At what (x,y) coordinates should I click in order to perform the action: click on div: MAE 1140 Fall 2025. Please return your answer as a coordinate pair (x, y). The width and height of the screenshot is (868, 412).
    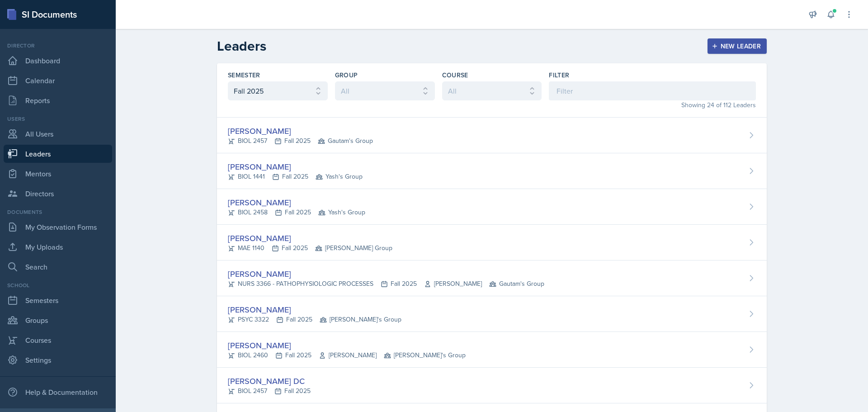
    Looking at the image, I should click on (311, 247).